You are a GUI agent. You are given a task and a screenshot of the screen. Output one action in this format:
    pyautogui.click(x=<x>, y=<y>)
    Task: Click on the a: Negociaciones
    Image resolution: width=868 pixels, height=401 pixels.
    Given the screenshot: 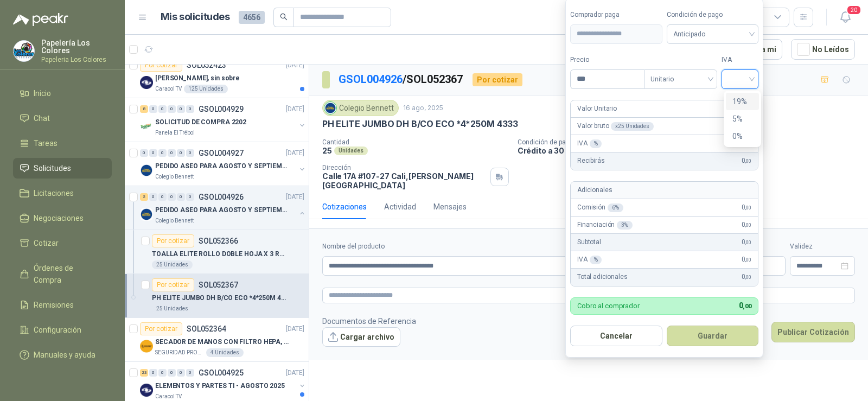 What is the action you would take?
    pyautogui.click(x=62, y=218)
    